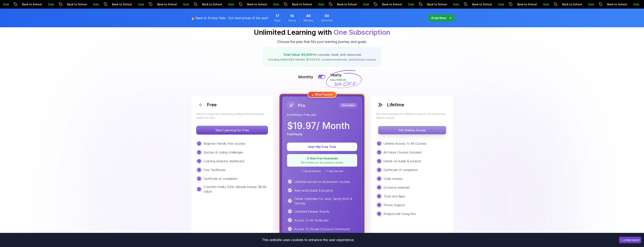 This screenshot has height=247, width=644. What do you see at coordinates (236, 189) in the screenshot?
I see `p: 3 months IntelliJ IDEA Ultimate license ($249 value)` at bounding box center [236, 189].